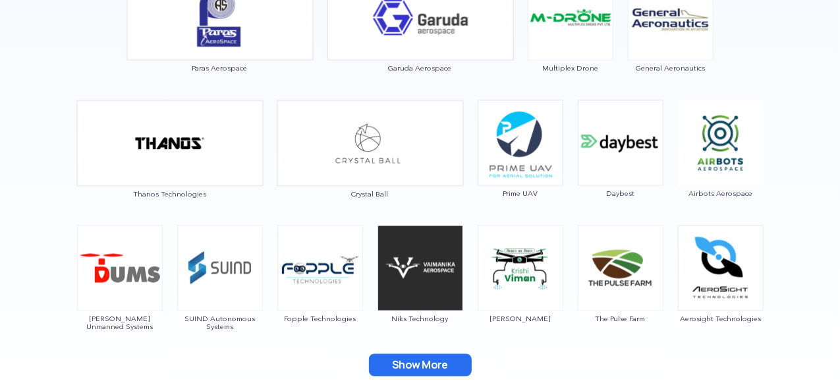 This screenshot has height=391, width=840. What do you see at coordinates (521, 268) in the screenshot?
I see `img: img_krishi.png` at bounding box center [521, 268].